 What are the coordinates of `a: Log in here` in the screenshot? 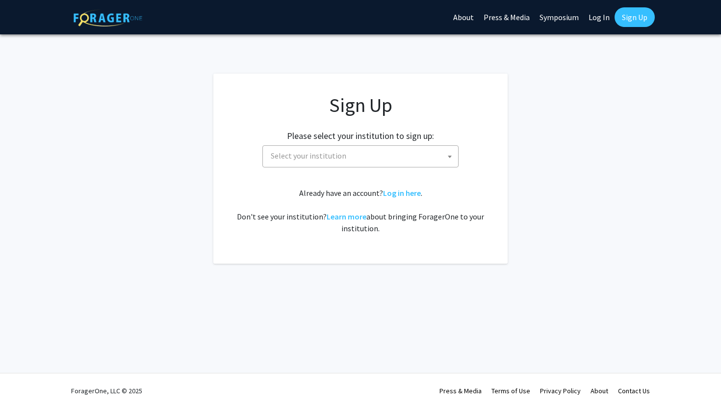 It's located at (402, 193).